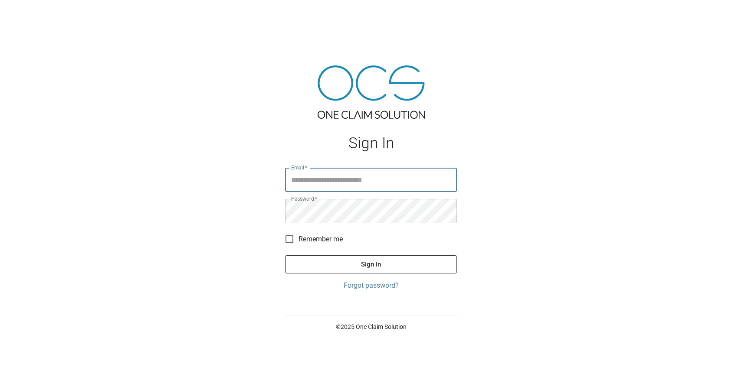 The width and height of the screenshot is (742, 390). Describe the element at coordinates (371, 286) in the screenshot. I see `a: Forgot password?` at that location.